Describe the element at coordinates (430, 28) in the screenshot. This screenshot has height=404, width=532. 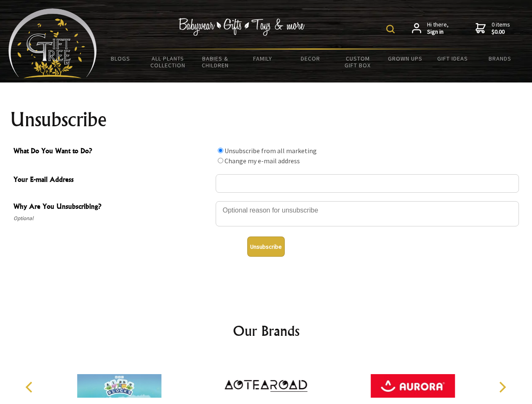
I see `a: Hi there,Sign in` at that location.